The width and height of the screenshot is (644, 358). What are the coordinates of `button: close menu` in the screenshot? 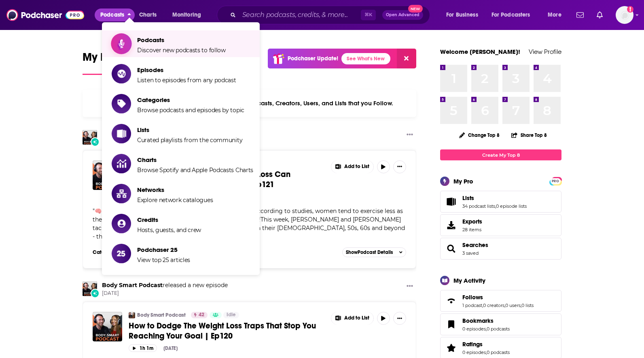 It's located at (114, 15).